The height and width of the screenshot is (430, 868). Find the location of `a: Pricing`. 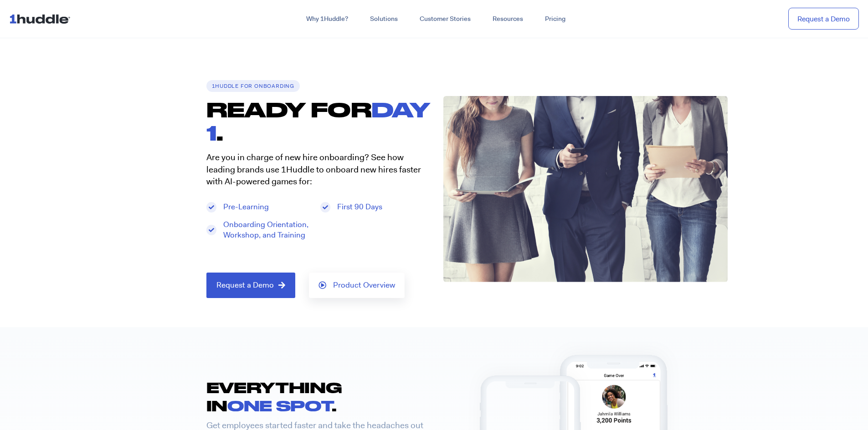

a: Pricing is located at coordinates (555, 19).